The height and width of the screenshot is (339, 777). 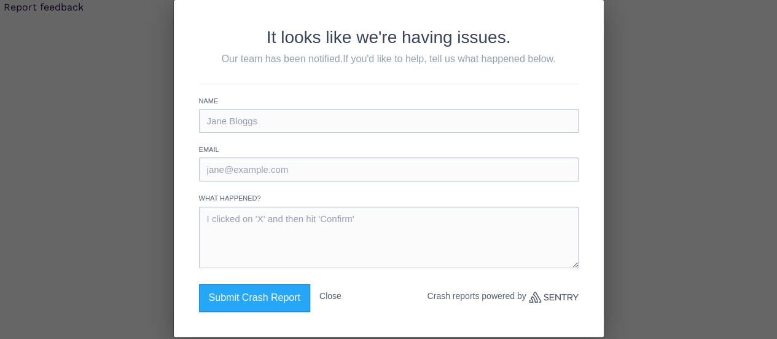 I want to click on label: What happened?, so click(x=389, y=198).